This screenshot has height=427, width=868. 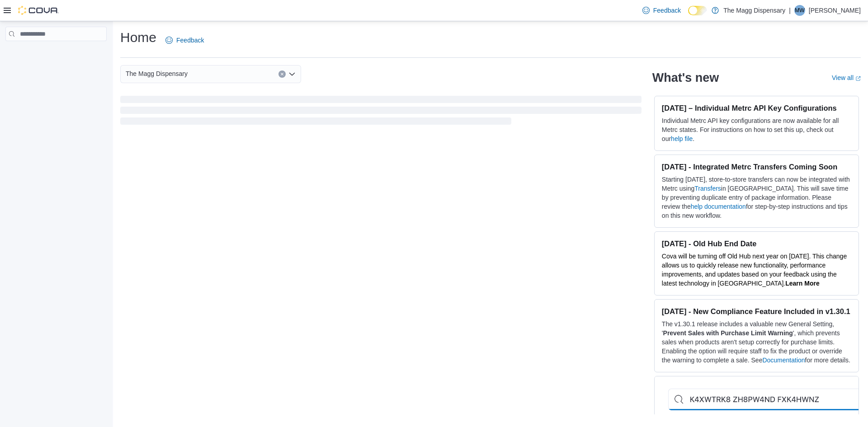 What do you see at coordinates (756, 130) in the screenshot?
I see `p: Individual Metrc API key configurations are now available for all Metrc states. For instructions ...` at bounding box center [756, 130].